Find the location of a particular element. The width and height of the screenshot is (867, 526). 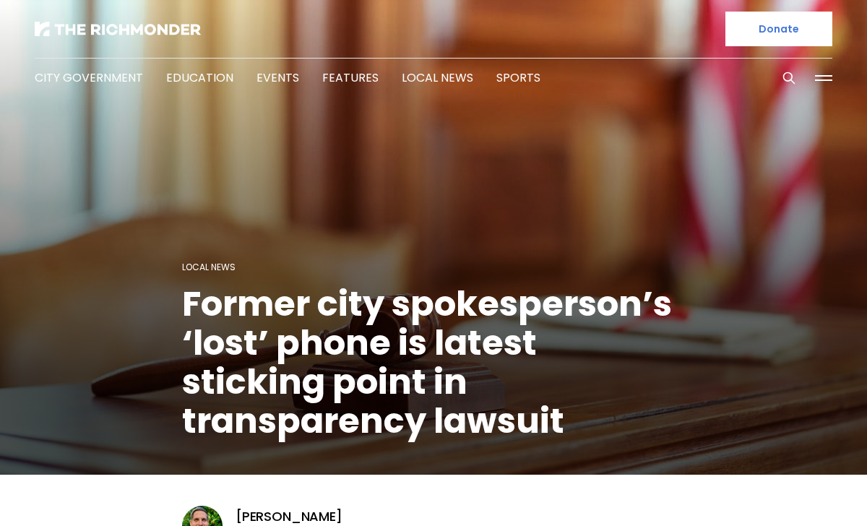

a: Education is located at coordinates (199, 77).